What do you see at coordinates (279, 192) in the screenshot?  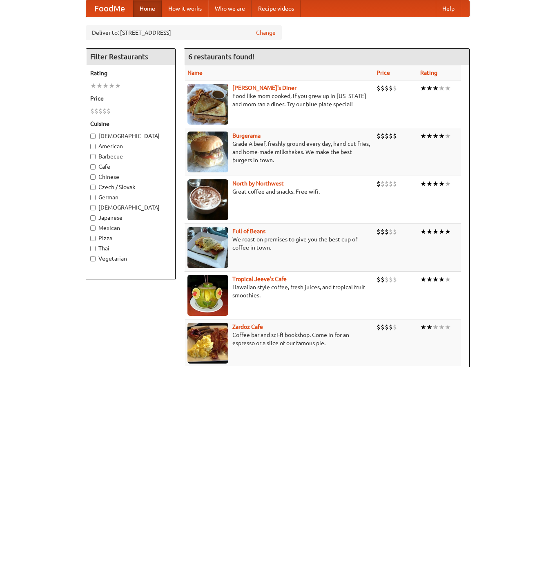 I see `p: Great coffee and snacks. Free wifi.` at bounding box center [279, 192].